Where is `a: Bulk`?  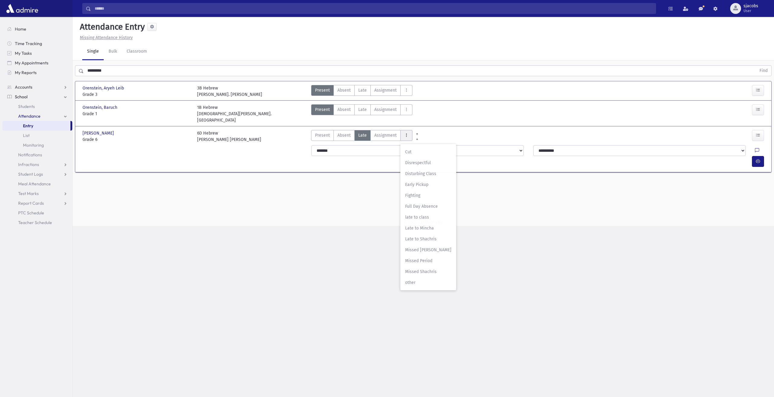
a: Bulk is located at coordinates (113, 52).